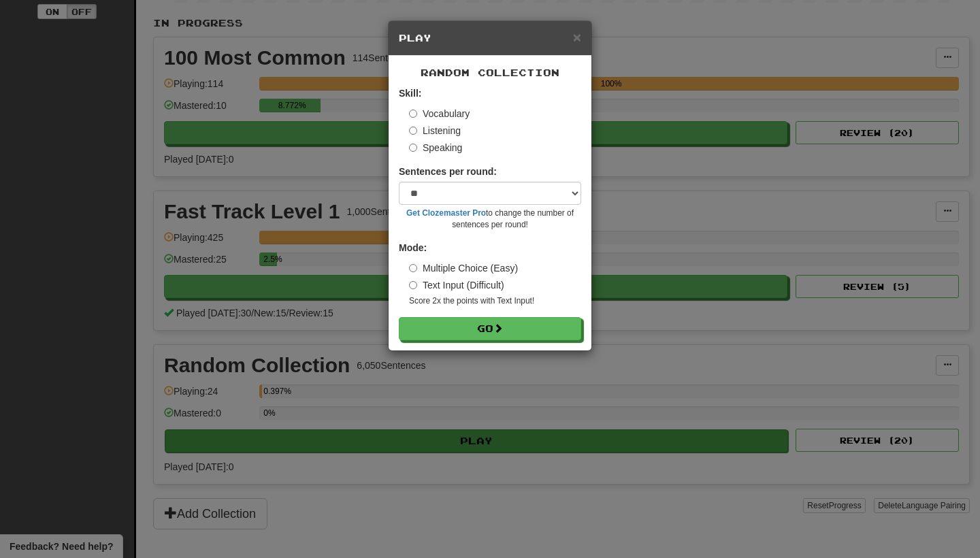  What do you see at coordinates (490, 219) in the screenshot?
I see `small: to change the number of sentences per round!` at bounding box center [490, 219].